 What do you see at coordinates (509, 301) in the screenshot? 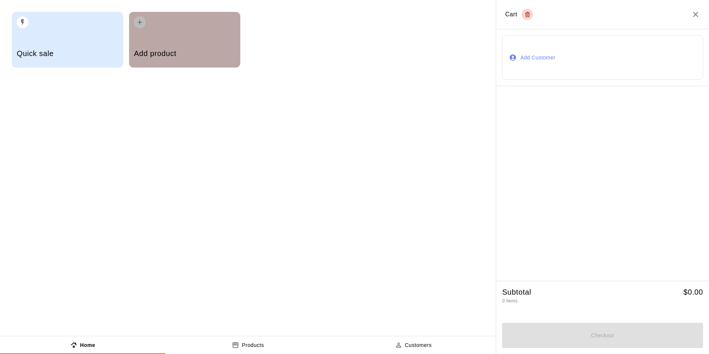
I see `span: 0 items` at bounding box center [509, 301].